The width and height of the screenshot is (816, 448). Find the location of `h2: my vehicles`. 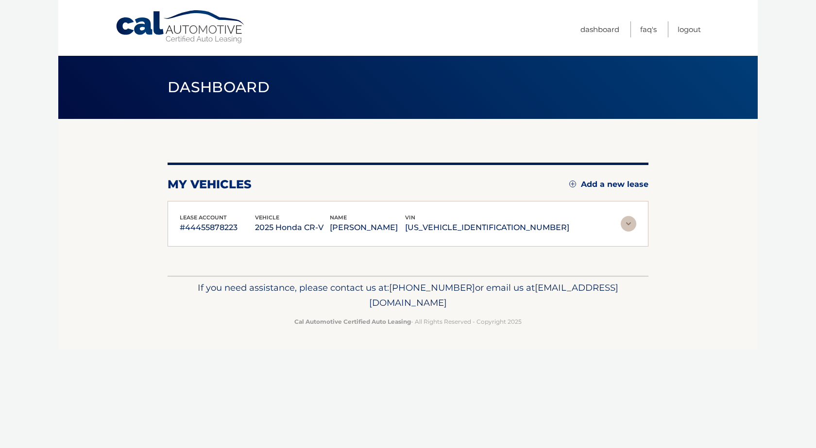

h2: my vehicles is located at coordinates (209, 184).